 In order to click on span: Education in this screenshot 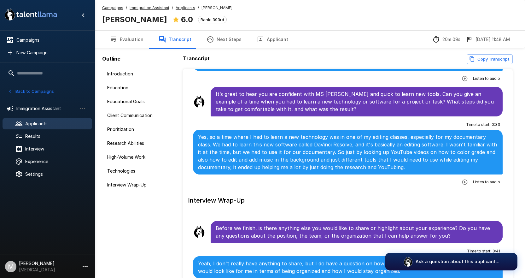, I will do `click(139, 88)`.